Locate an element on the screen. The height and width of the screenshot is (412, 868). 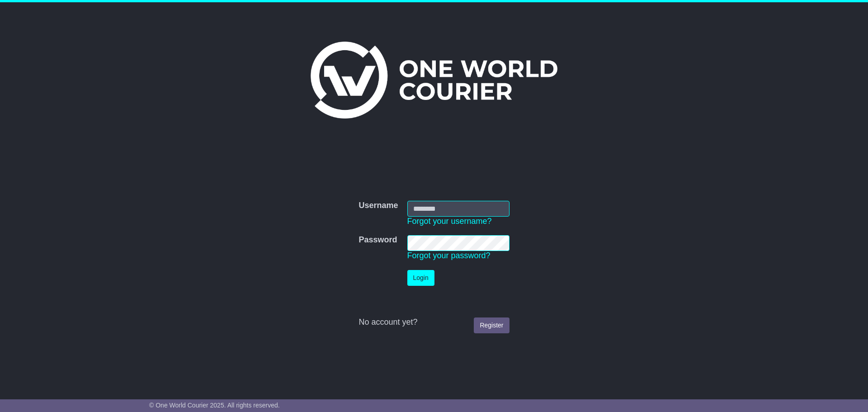
a: Register is located at coordinates (492, 325).